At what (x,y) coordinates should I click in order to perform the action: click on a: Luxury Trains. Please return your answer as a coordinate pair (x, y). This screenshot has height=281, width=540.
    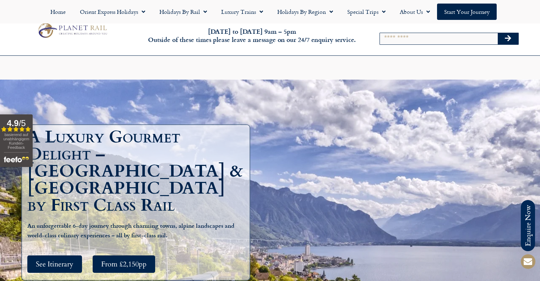
    Looking at the image, I should click on (242, 12).